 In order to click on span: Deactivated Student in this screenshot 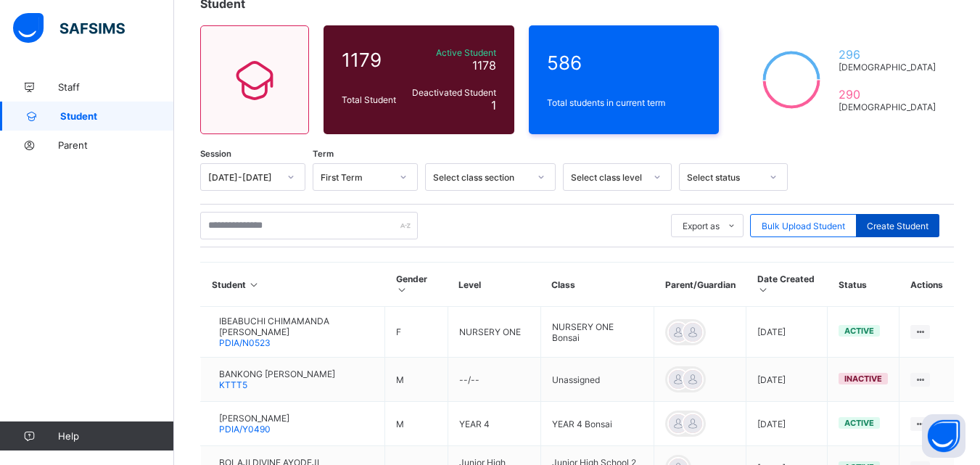, I will do `click(453, 92)`.